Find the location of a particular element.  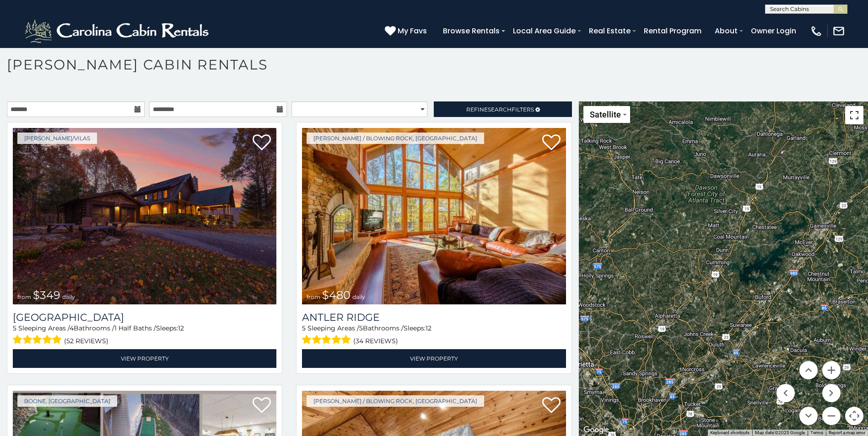

span: $349 is located at coordinates (47, 295).